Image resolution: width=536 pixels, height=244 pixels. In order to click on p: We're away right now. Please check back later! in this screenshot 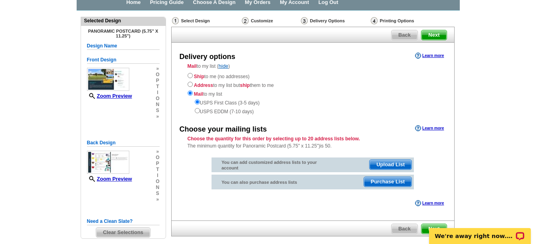, I will do `click(51, 17)`.